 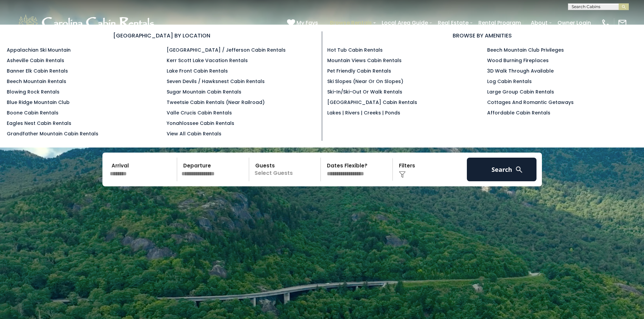 I want to click on a: Lakes | Rivers | Creeks | Ponds, so click(x=364, y=113).